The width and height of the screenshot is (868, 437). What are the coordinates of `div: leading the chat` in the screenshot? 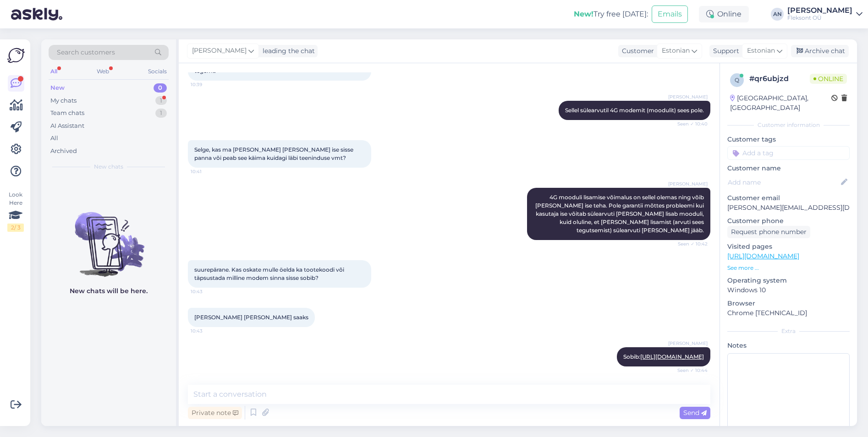 It's located at (287, 51).